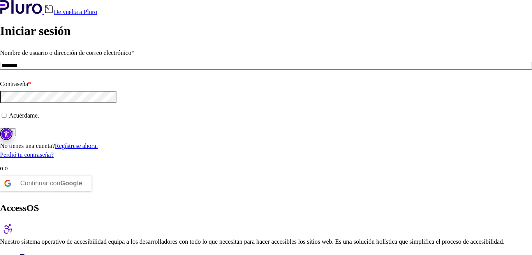 This screenshot has height=255, width=532. What do you see at coordinates (51, 183) in the screenshot?
I see `div: Continuar con` at bounding box center [51, 183].